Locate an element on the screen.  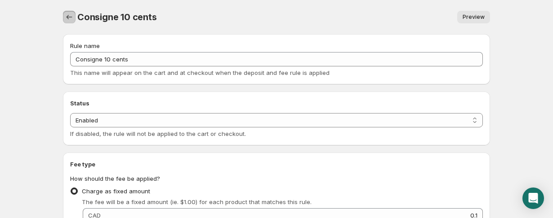
h2: Fee type is located at coordinates (276, 164).